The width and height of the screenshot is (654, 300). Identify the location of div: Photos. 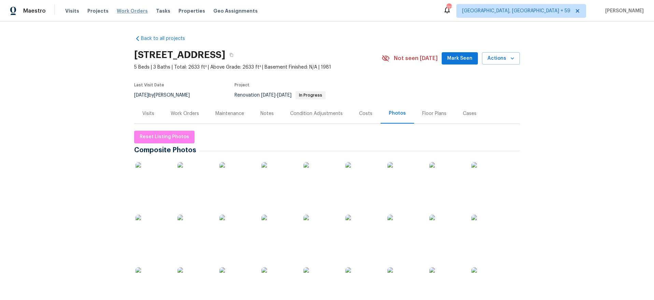
(397, 113).